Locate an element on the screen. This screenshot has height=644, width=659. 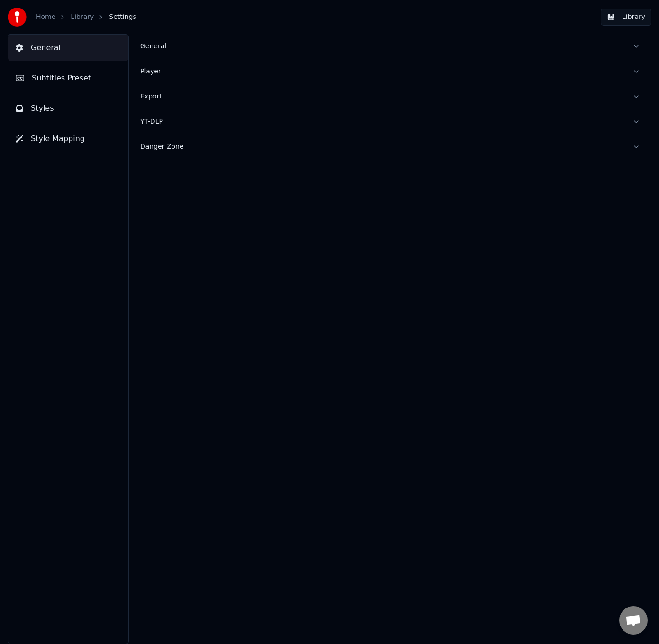
a: Library is located at coordinates (82, 17).